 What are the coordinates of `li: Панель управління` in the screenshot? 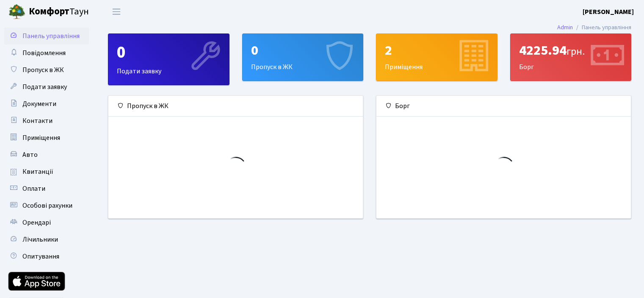 It's located at (602, 28).